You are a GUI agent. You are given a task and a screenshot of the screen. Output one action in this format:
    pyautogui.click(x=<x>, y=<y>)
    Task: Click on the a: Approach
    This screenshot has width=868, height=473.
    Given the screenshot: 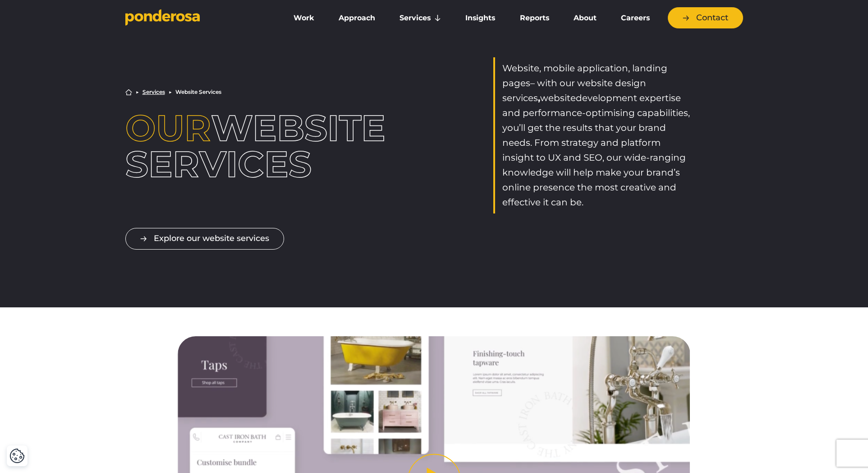 What is the action you would take?
    pyautogui.click(x=357, y=18)
    